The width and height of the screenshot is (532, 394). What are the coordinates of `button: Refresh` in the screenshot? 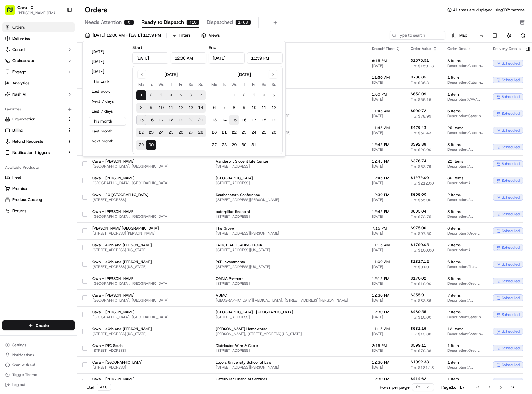 It's located at (523, 35).